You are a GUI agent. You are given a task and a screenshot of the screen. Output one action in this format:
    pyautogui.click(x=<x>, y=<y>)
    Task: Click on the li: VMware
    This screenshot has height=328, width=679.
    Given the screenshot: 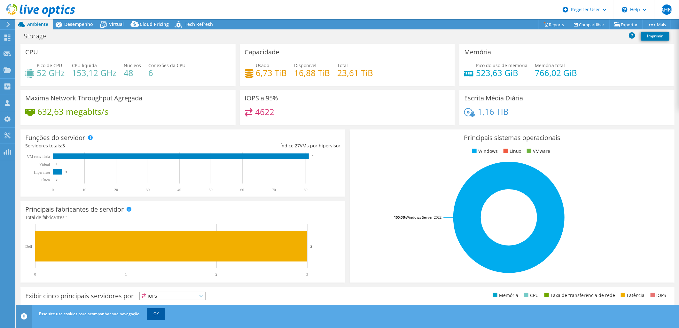 What is the action you would take?
    pyautogui.click(x=538, y=151)
    